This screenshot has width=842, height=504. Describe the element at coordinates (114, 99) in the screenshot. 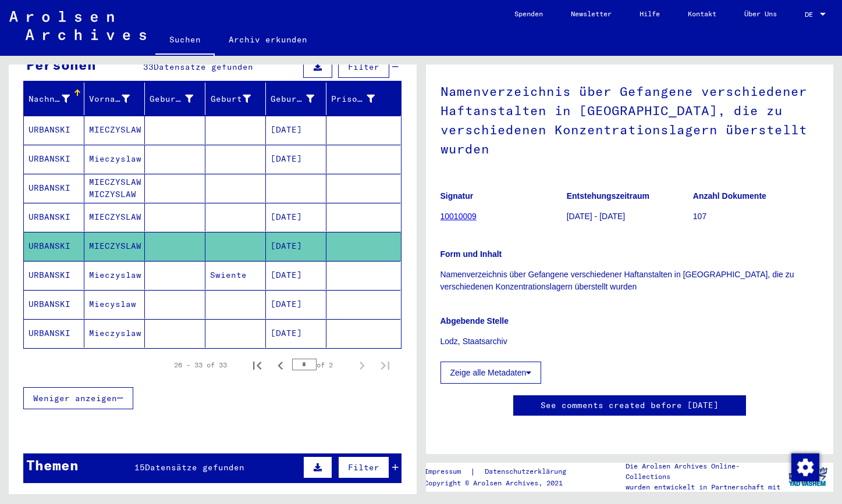

I see `mat-header-cell: Vorname` at that location.